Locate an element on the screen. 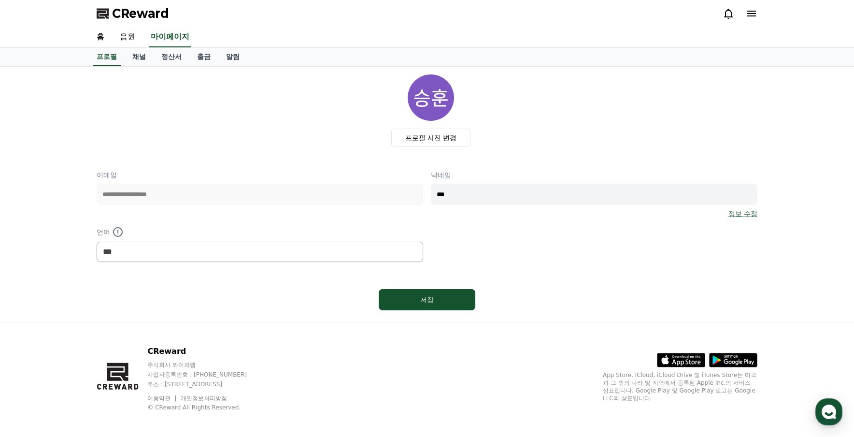  a: 프로필 is located at coordinates (107, 57).